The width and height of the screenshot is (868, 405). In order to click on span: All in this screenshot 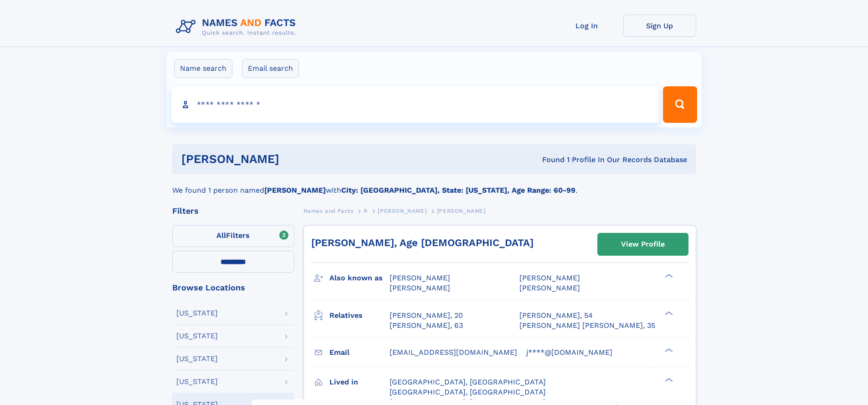, I will do `click(221, 235)`.